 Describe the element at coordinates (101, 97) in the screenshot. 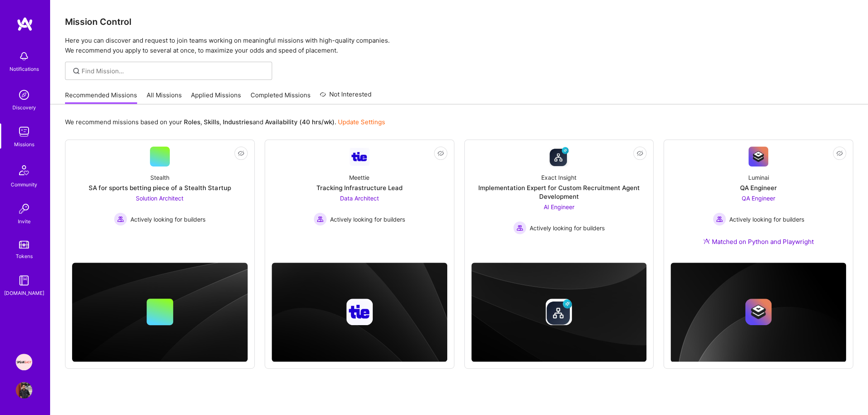

I see `a: Recommended Missions` at that location.